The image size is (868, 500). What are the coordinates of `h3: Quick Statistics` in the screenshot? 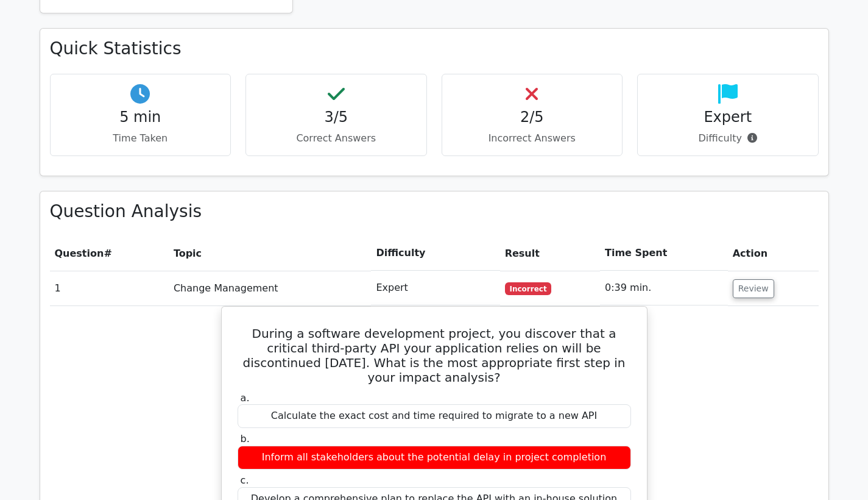 It's located at (434, 49).